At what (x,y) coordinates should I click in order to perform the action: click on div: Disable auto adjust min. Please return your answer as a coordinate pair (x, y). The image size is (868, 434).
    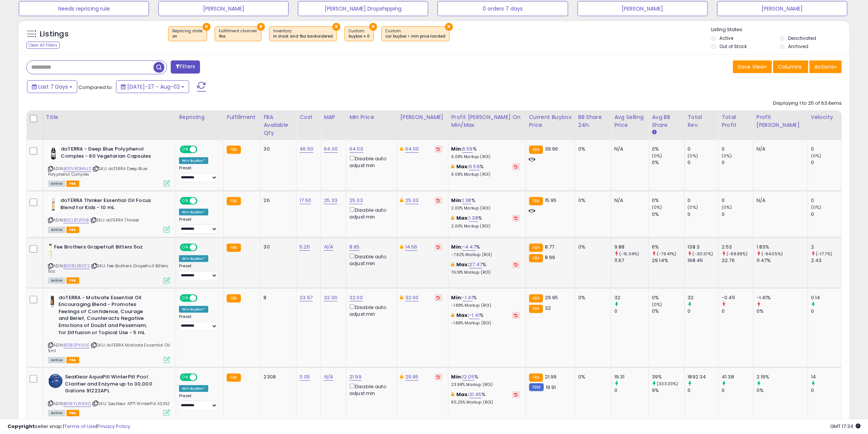
    Looking at the image, I should click on (370, 213).